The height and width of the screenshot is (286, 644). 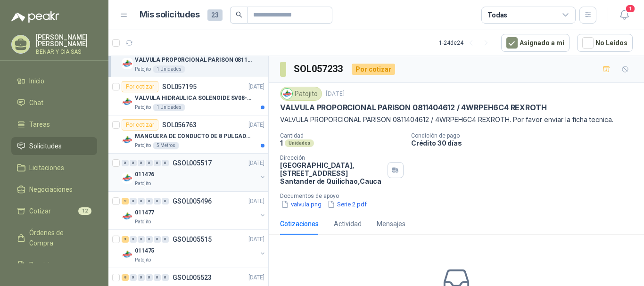 I want to click on a: Licitaciones, so click(x=54, y=168).